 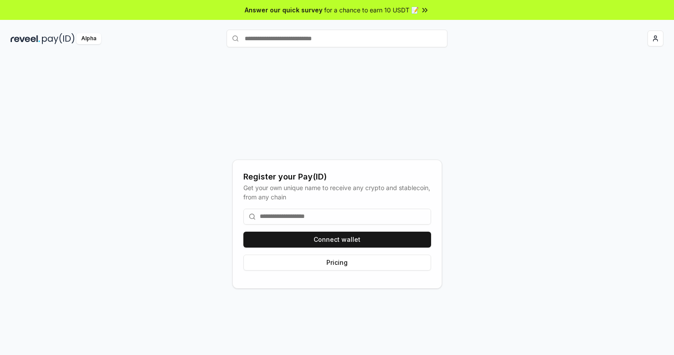 What do you see at coordinates (89, 38) in the screenshot?
I see `div: Alpha` at bounding box center [89, 38].